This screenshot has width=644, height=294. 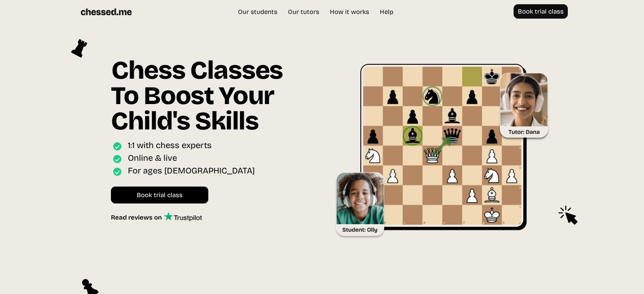 I want to click on a: Our tutors, so click(x=304, y=12).